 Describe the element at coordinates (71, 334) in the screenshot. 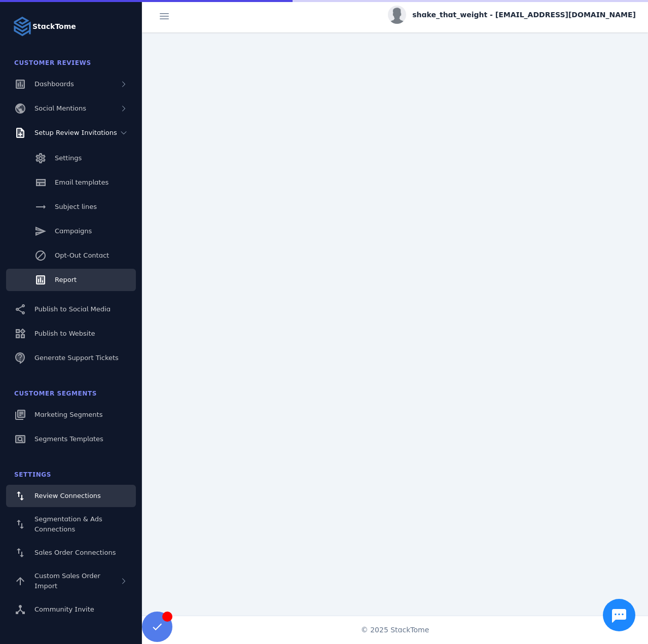

I see `a: Publish to Website` at that location.